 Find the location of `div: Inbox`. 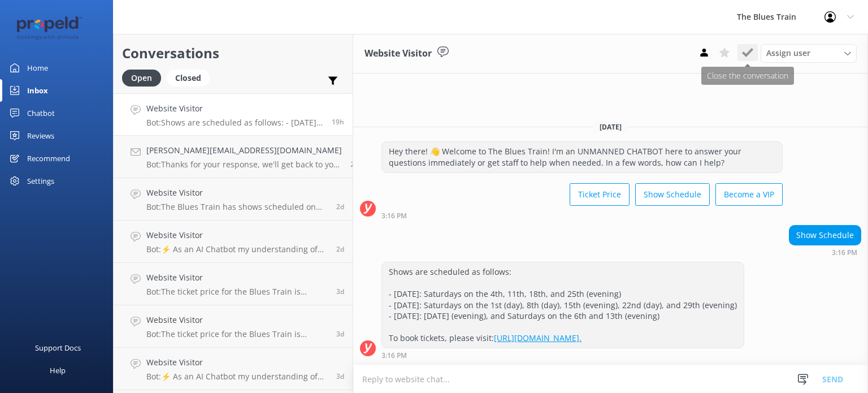

div: Inbox is located at coordinates (38, 90).